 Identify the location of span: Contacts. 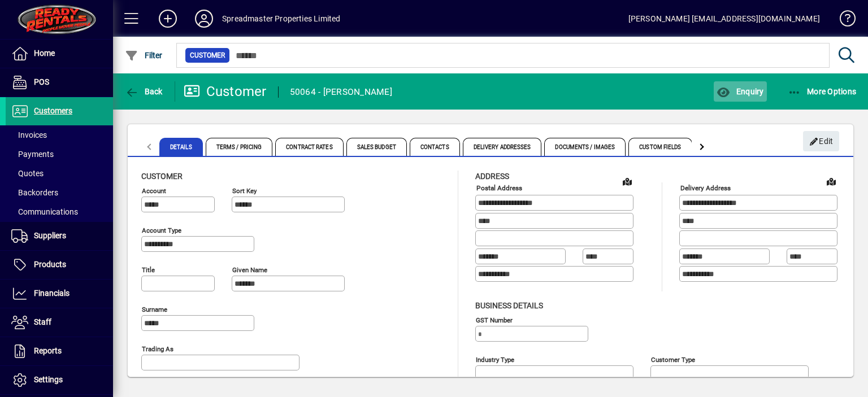
(435, 147).